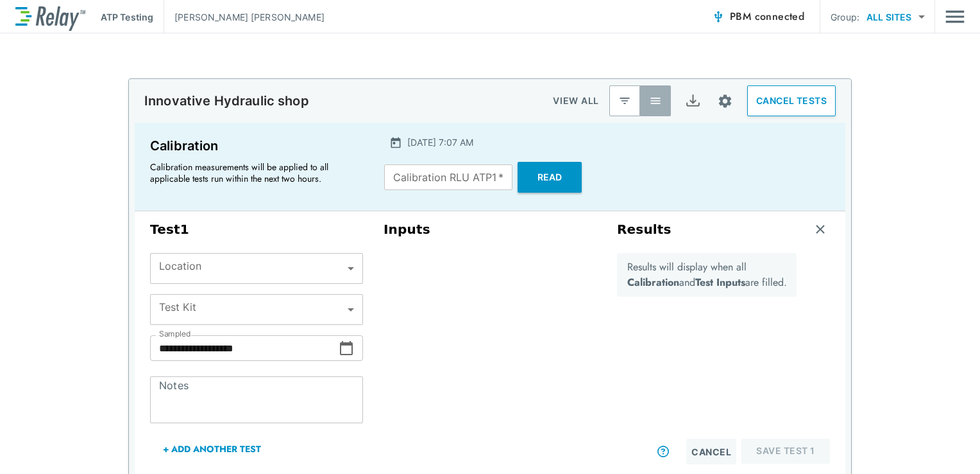 Image resolution: width=980 pixels, height=474 pixels. Describe the element at coordinates (820, 229) in the screenshot. I see `img: Remove` at that location.